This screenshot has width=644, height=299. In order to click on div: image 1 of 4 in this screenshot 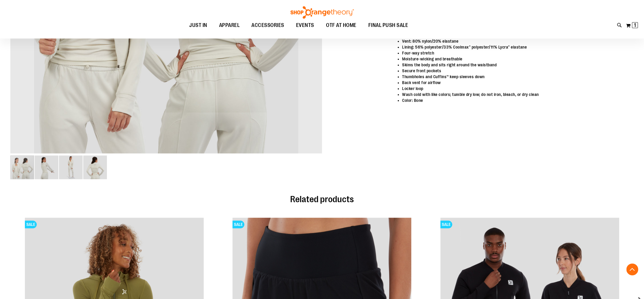, I will do `click(22, 167)`.